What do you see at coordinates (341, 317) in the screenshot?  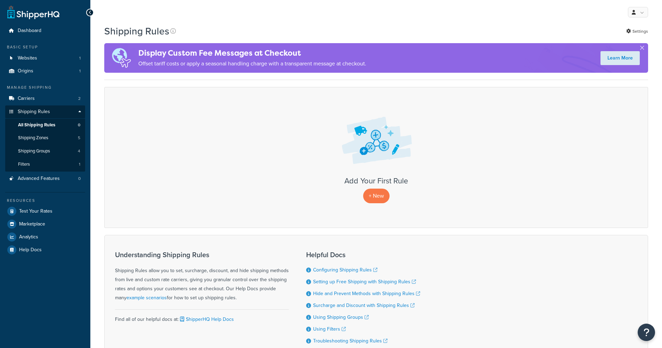 I see `a: Using Shipping Groups` at bounding box center [341, 317].